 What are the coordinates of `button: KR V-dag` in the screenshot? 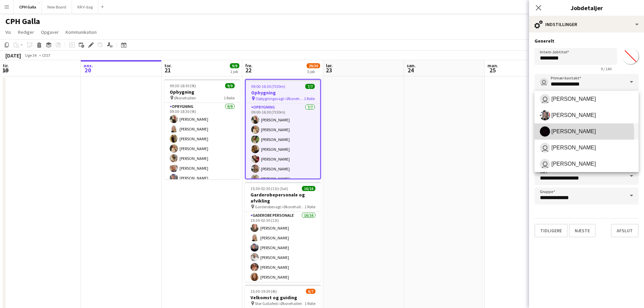 It's located at (85, 7).